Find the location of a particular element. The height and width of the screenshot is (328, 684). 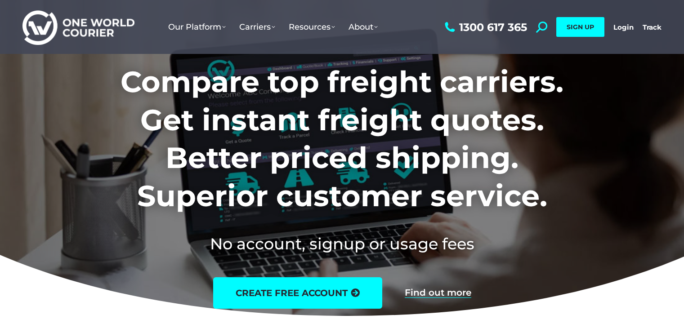

img: One World Courier is located at coordinates (78, 27).